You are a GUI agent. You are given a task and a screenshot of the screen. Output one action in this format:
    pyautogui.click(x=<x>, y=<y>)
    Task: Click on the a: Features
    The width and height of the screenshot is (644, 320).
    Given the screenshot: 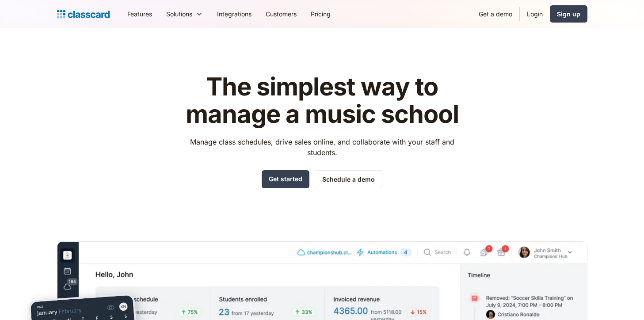 What is the action you would take?
    pyautogui.click(x=140, y=14)
    